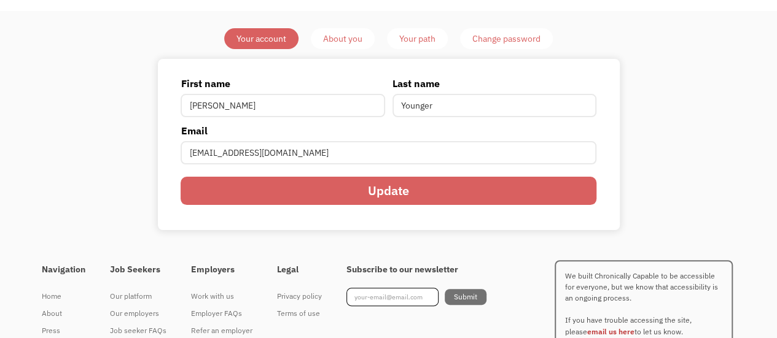 The image size is (777, 338). What do you see at coordinates (63, 297) in the screenshot?
I see `a: Home` at bounding box center [63, 297].